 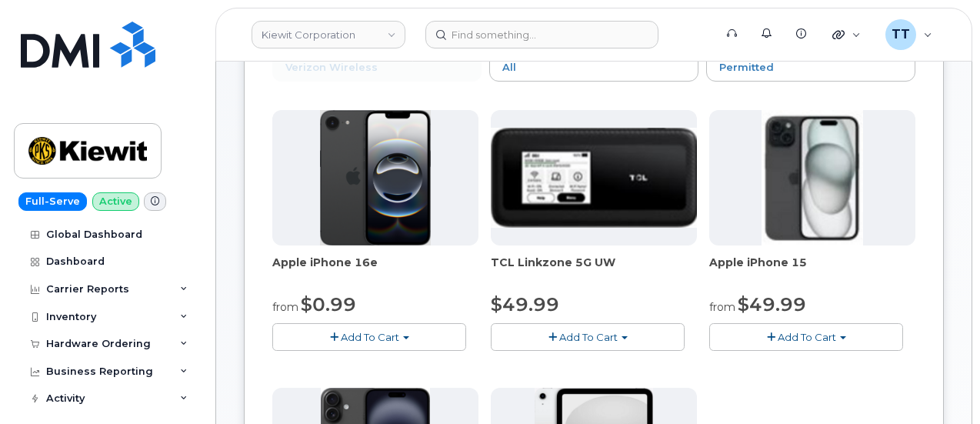 What do you see at coordinates (376, 178) in the screenshot?
I see `img: iphone16e.png` at bounding box center [376, 178].